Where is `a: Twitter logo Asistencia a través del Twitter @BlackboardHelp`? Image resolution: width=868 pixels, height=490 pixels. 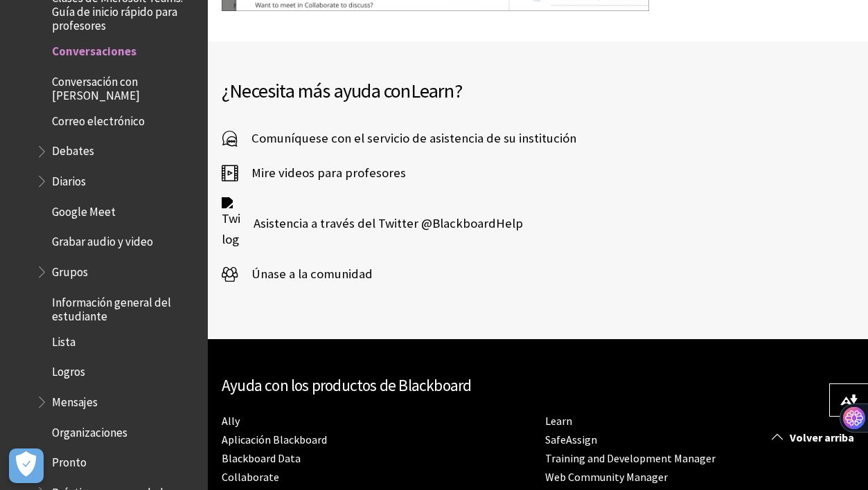
a: Twitter logo Asistencia a través del Twitter @BlackboardHelp is located at coordinates (372, 224).